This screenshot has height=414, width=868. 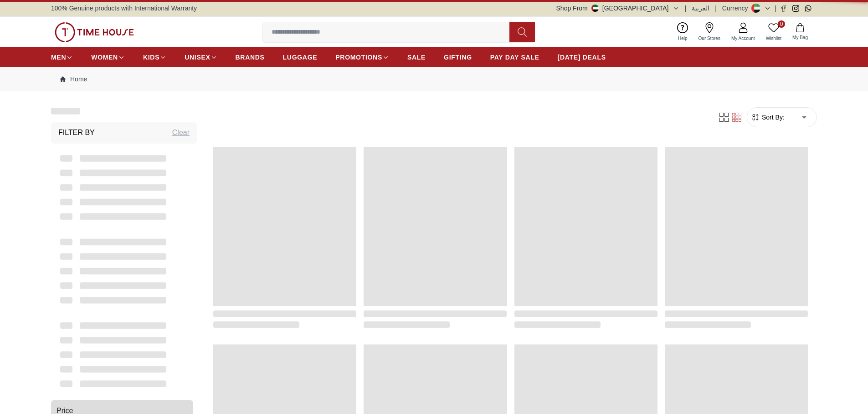 What do you see at coordinates (682, 38) in the screenshot?
I see `span: Help` at bounding box center [682, 38].